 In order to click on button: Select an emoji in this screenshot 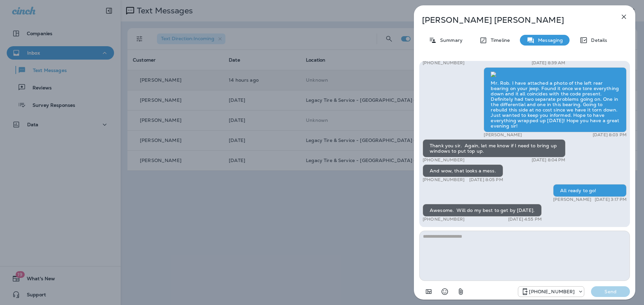, I will do `click(445, 292)`.